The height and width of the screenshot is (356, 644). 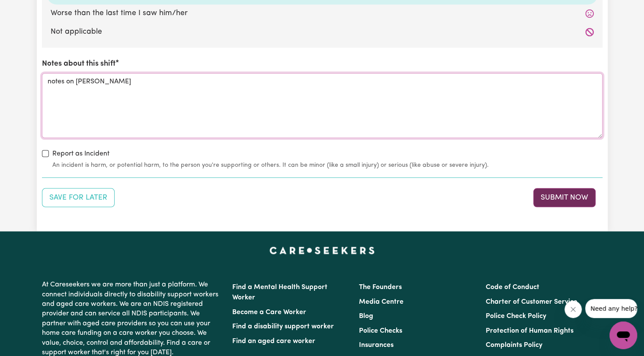 I want to click on a: Charter of Customer Service, so click(x=532, y=302).